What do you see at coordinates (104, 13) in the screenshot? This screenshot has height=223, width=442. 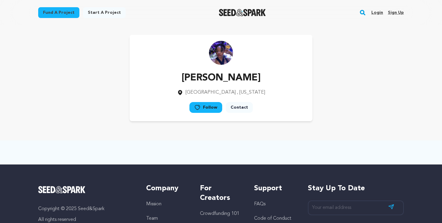 I see `a: Start a project` at bounding box center [104, 13].